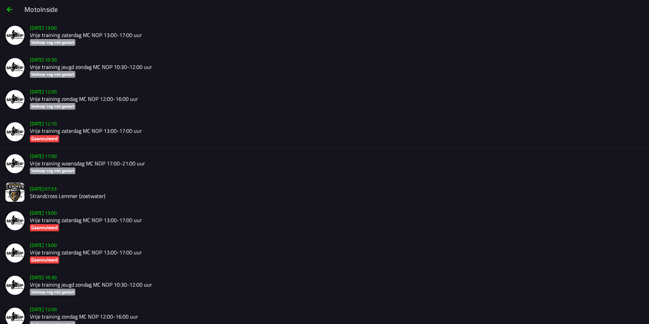  What do you see at coordinates (15, 192) in the screenshot?
I see `img: a9SkHtffX4qJPxF9BkgCHDCJhrN51yrGSwKqAEmx.jpg` at bounding box center [15, 192].